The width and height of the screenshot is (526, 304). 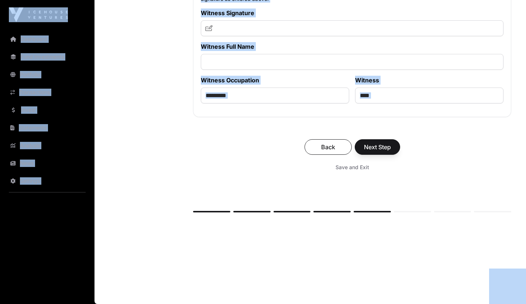 What do you see at coordinates (47, 145) in the screenshot?
I see `a: Analysis` at bounding box center [47, 145].